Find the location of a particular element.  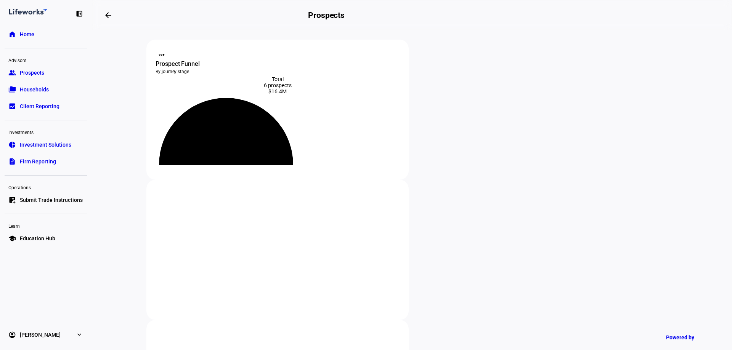

div: Operations is located at coordinates (46, 187).